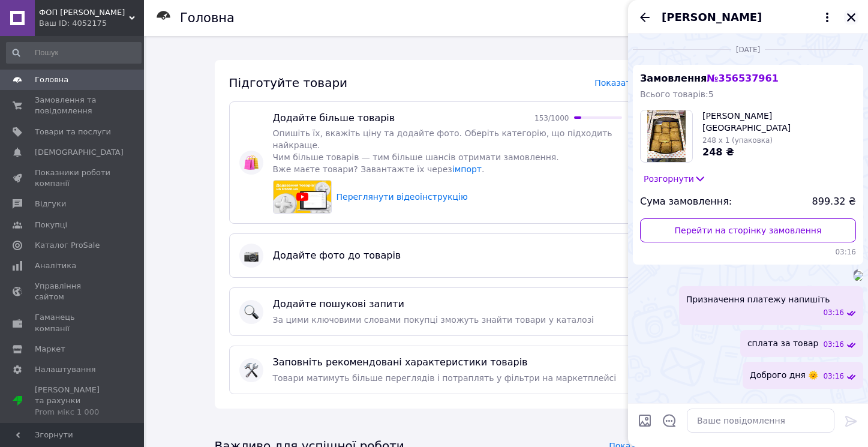 This screenshot has width=868, height=447. I want to click on a: :camera:Додайте фото до товарів, so click(447, 256).